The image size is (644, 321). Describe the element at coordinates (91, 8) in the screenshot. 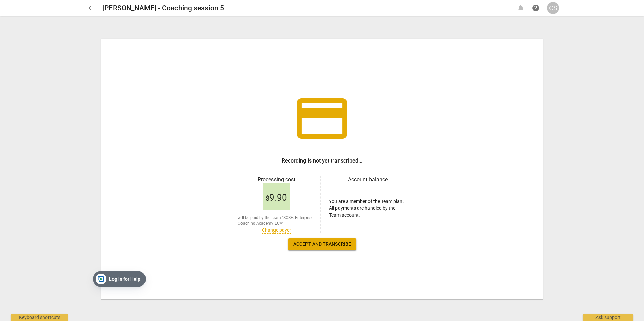

I see `span: arrow_back` at that location.